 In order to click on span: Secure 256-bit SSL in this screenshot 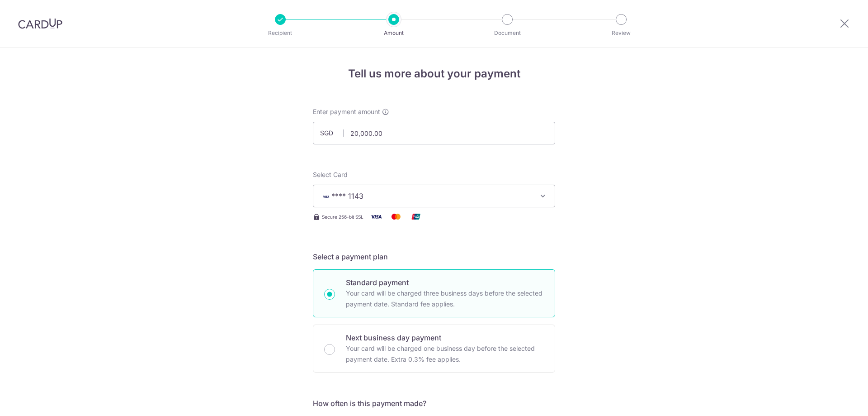, I will do `click(343, 217)`.